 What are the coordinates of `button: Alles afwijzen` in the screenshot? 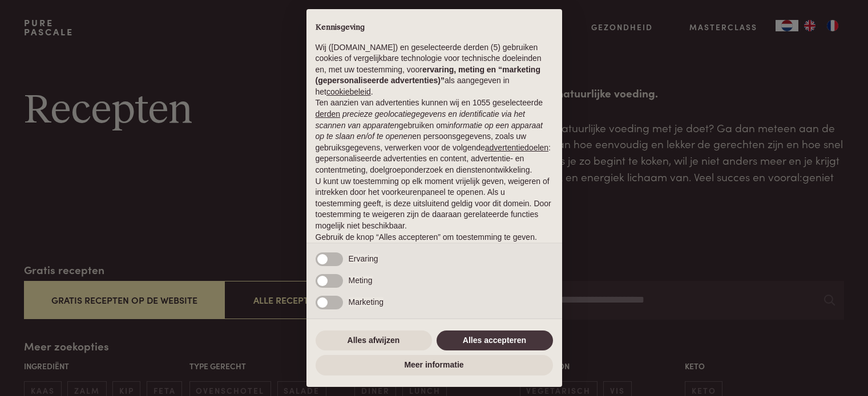 It's located at (374, 341).